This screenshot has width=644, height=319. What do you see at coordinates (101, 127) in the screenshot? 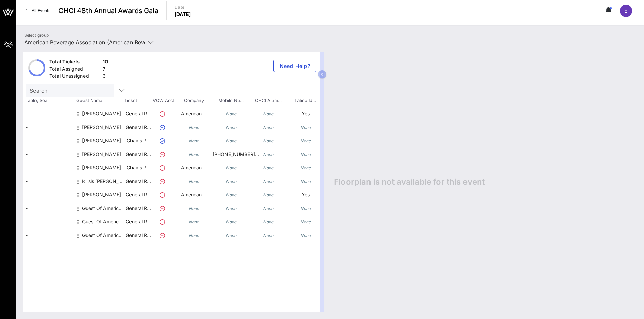
I see `div: Emily Smith` at bounding box center [101, 127].